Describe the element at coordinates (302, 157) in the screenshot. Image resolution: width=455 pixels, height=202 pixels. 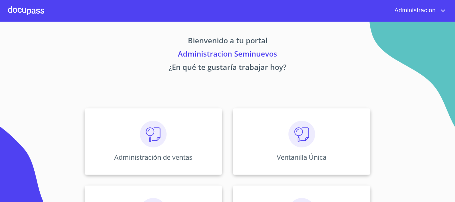
I see `p: Ventanilla Única` at that location.